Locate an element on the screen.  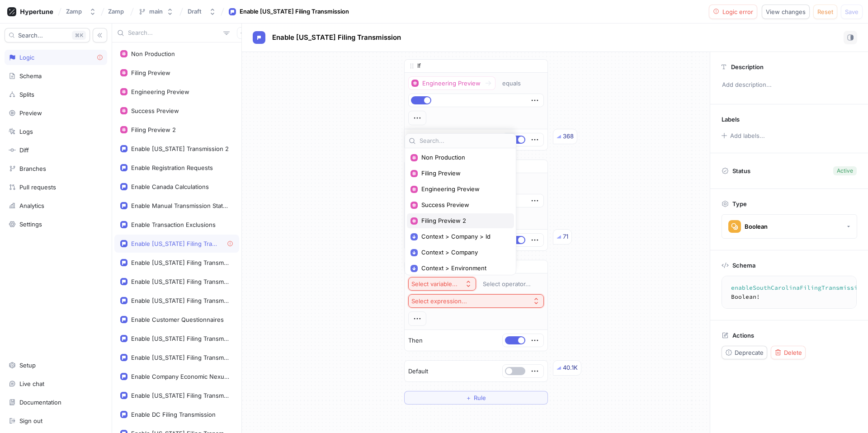
div: Draft is located at coordinates (195, 11).